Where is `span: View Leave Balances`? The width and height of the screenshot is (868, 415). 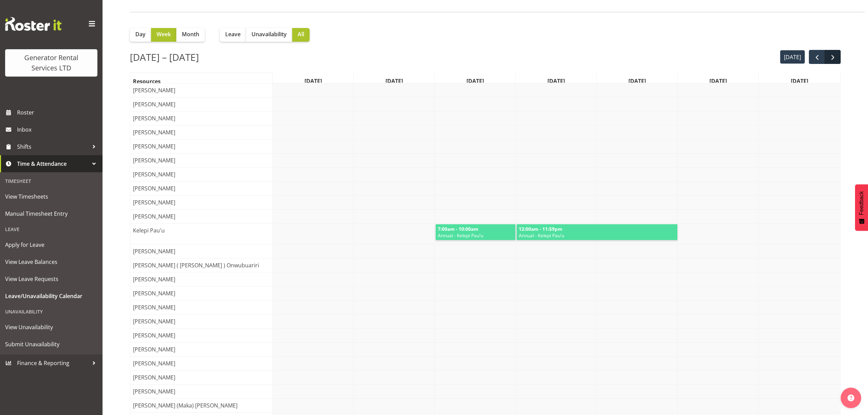
span: View Leave Balances is located at coordinates (51, 262).